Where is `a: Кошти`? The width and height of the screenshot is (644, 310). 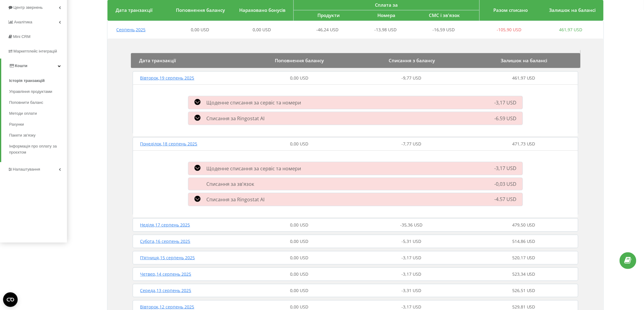 a: Кошти is located at coordinates (34, 66).